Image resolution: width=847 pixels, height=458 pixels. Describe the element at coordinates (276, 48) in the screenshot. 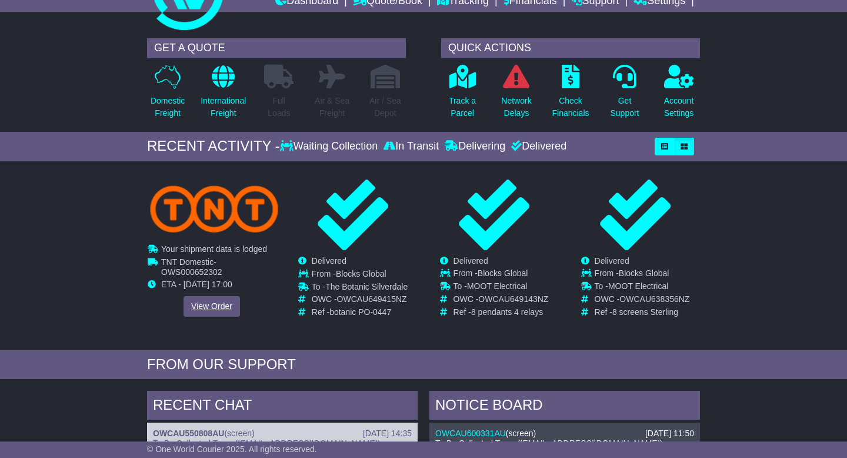

I see `div: GET A QUOTE` at that location.